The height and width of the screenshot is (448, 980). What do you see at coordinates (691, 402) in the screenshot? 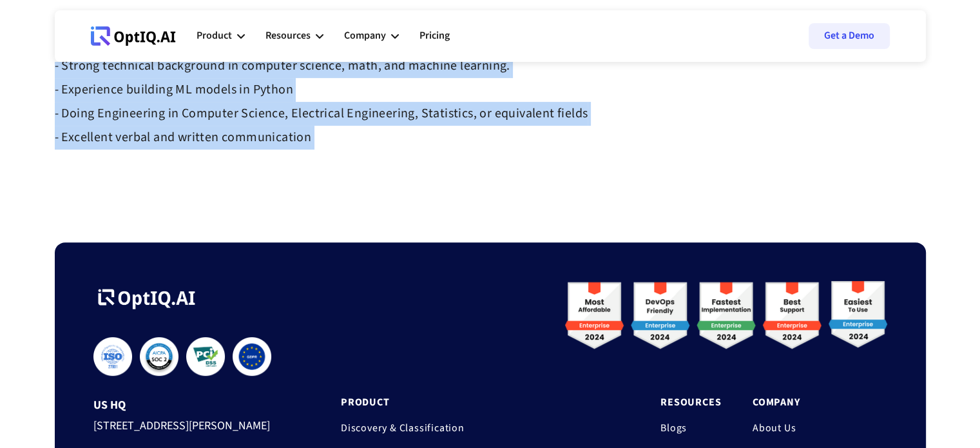
I see `a: Resources` at bounding box center [691, 402].